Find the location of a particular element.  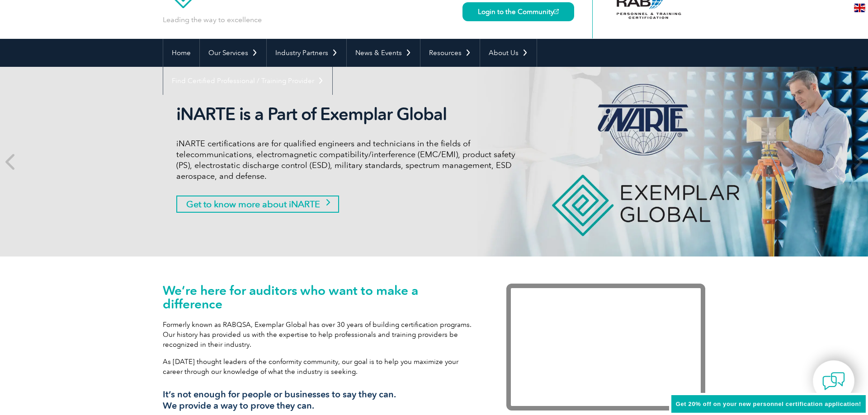

h2: iNARTE is a Part of Exemplar Global is located at coordinates (346, 114).